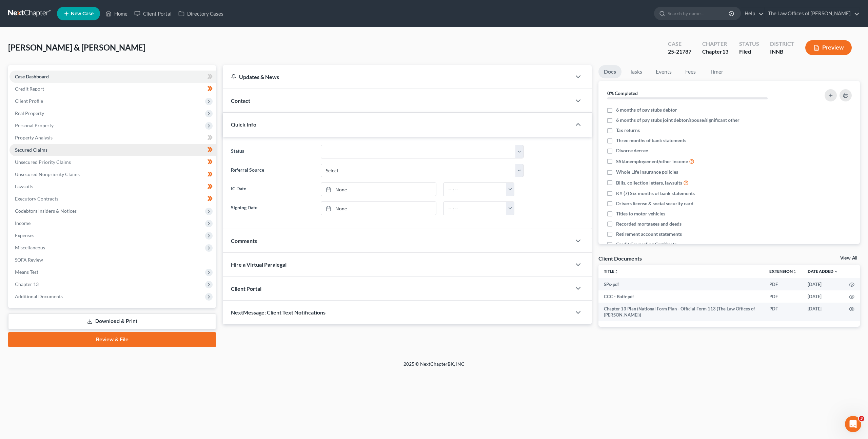 Image resolution: width=868 pixels, height=439 pixels. I want to click on div: Updates & News, so click(397, 77).